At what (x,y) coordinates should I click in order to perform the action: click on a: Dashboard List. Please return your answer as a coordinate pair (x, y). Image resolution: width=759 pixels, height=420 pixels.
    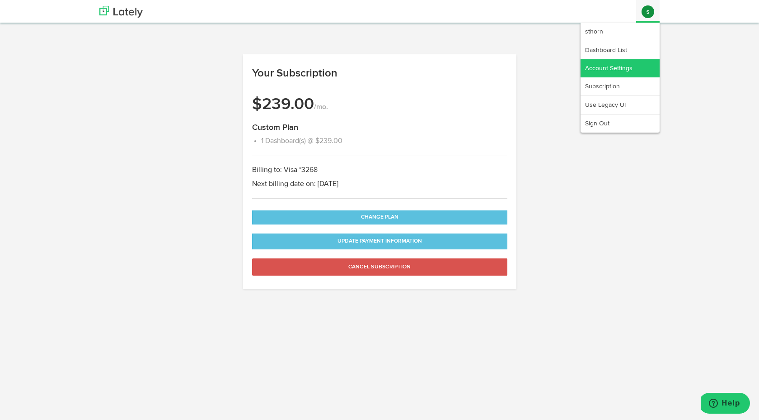
    Looking at the image, I should click on (620, 50).